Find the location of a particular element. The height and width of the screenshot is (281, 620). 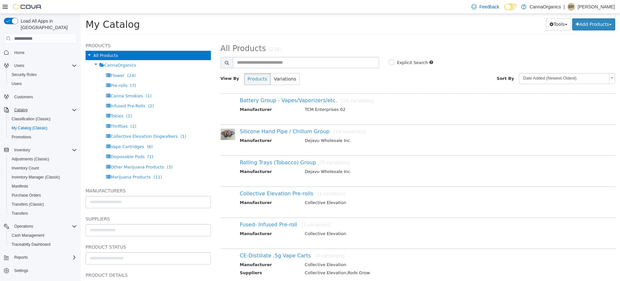

span: Classification (Classic) is located at coordinates (43, 119).